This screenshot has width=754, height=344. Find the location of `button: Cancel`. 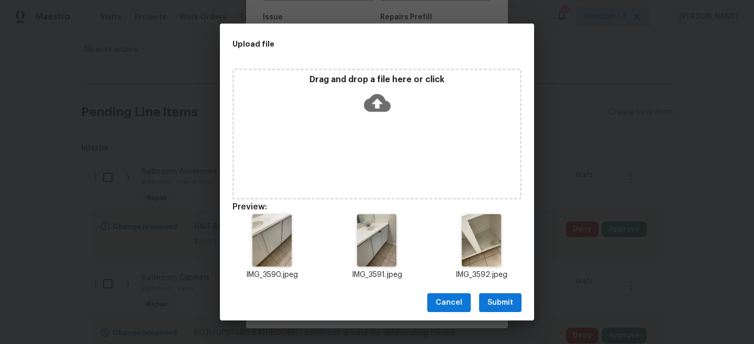

button: Cancel is located at coordinates (449, 303).